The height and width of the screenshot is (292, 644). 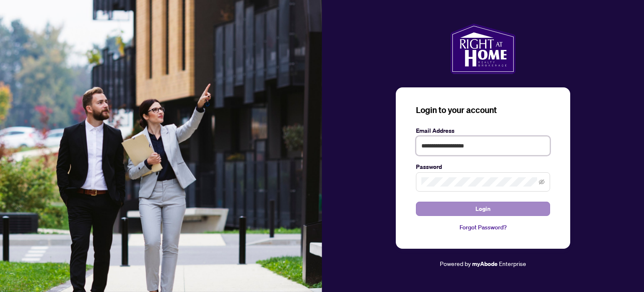 I want to click on span: Powered by, so click(x=455, y=263).